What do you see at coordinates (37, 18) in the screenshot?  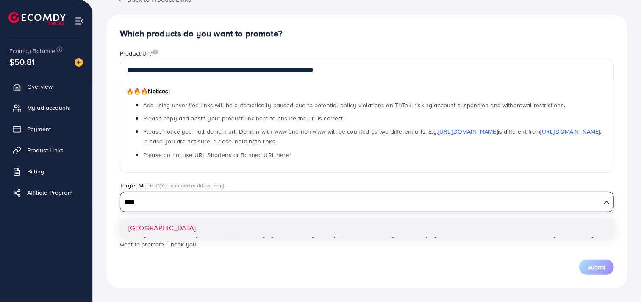 I see `img: logo` at bounding box center [37, 18].